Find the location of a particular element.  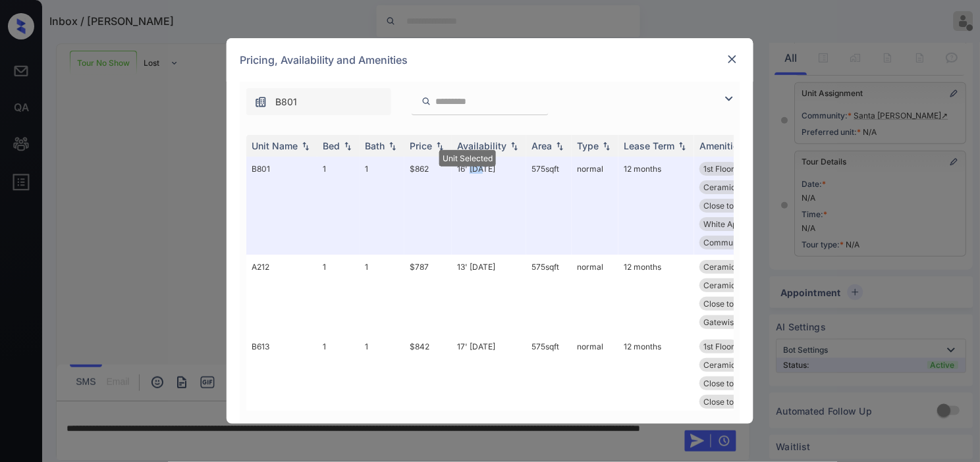

img: close is located at coordinates (733, 59).